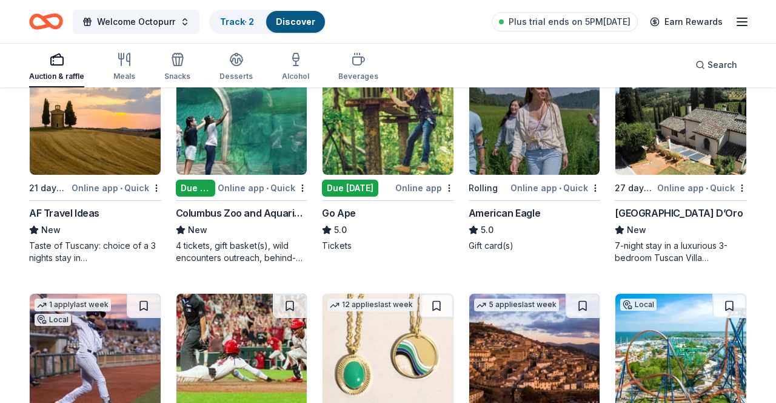 This screenshot has height=403, width=776. Describe the element at coordinates (136, 22) in the screenshot. I see `button: Welcome Octopurr` at that location.